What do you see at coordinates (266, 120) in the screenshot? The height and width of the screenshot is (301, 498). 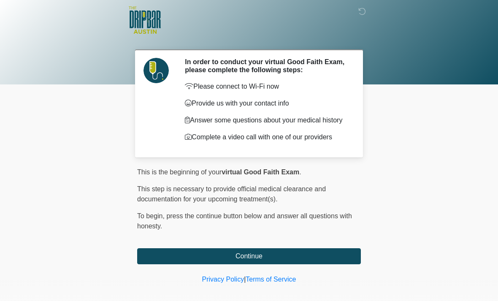 I see `p: Answer some questions about your medical history` at bounding box center [266, 120].